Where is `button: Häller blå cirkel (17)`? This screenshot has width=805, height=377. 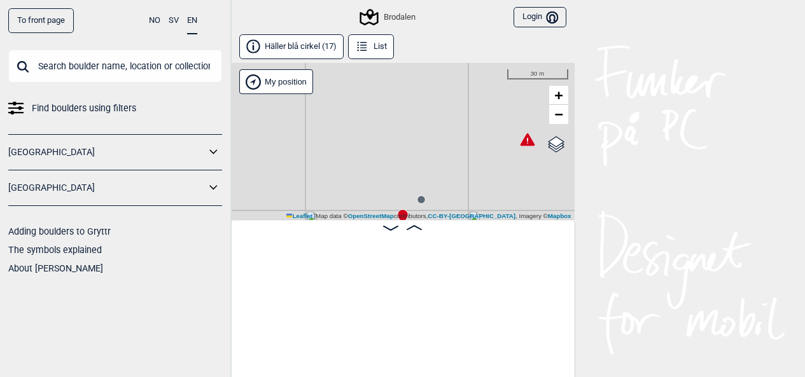
button: Häller blå cirkel (17) is located at coordinates (291, 46).